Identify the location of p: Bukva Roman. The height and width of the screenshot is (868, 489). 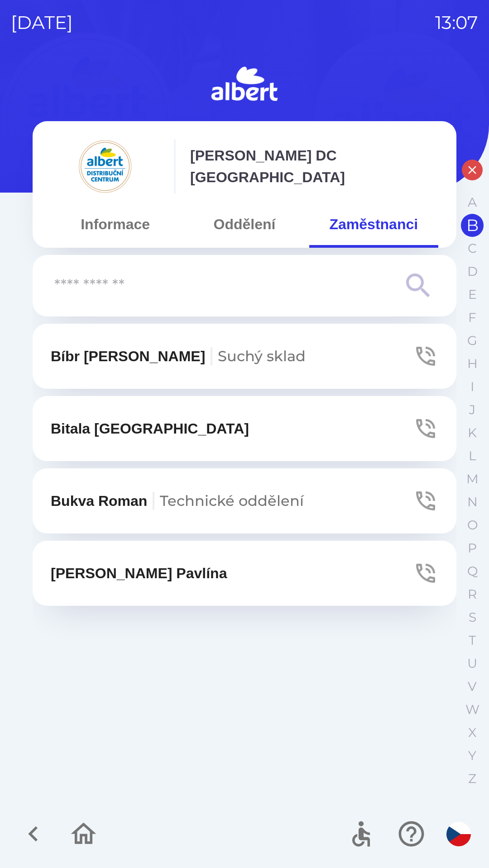
(177, 501).